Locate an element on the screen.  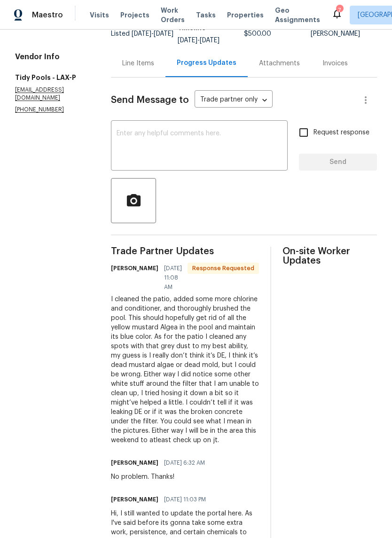
div: 7 is located at coordinates (339, 11).